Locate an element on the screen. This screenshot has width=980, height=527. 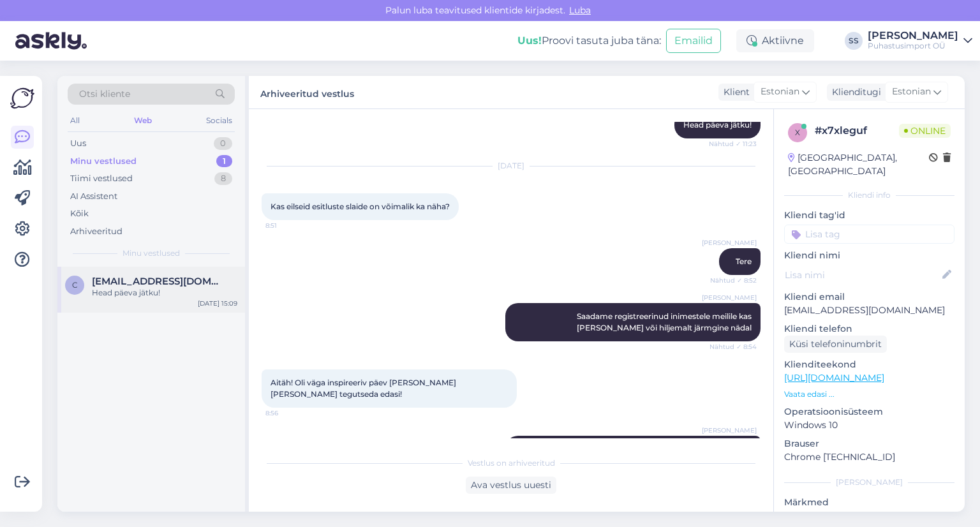
p: Kliendi tag'id is located at coordinates (869, 215).